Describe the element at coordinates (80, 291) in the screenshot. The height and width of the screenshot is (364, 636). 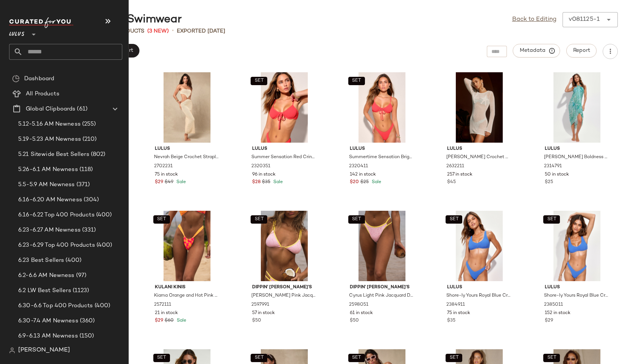
I see `span: (1123)` at that location.